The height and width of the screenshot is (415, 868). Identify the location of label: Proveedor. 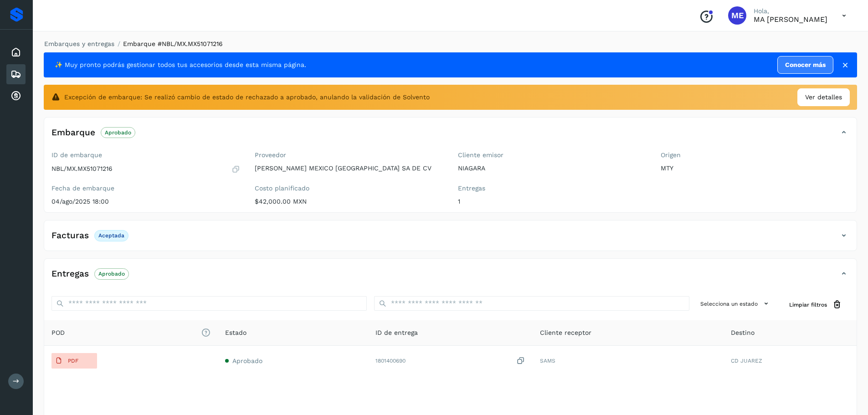
(349, 154).